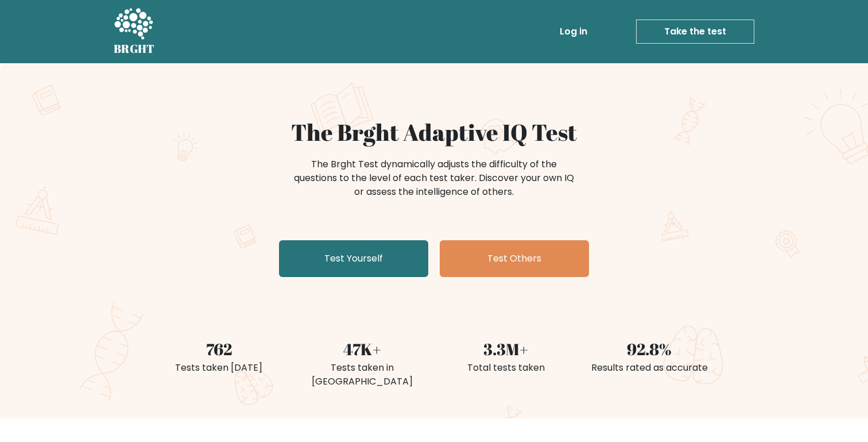  What do you see at coordinates (574, 32) in the screenshot?
I see `a: Log in` at bounding box center [574, 32].